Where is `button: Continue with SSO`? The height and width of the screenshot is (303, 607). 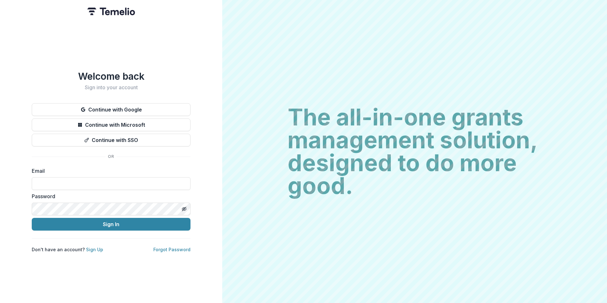
button: Continue with SSO is located at coordinates (111, 140).